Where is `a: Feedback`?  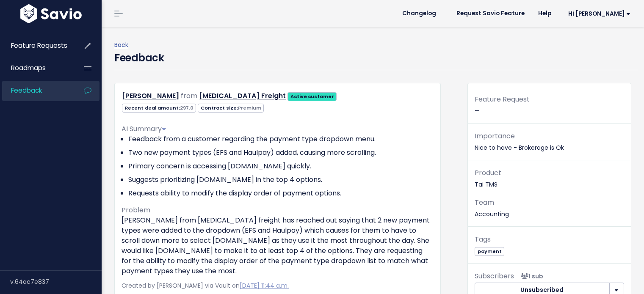 a: Feedback is located at coordinates (36, 91).